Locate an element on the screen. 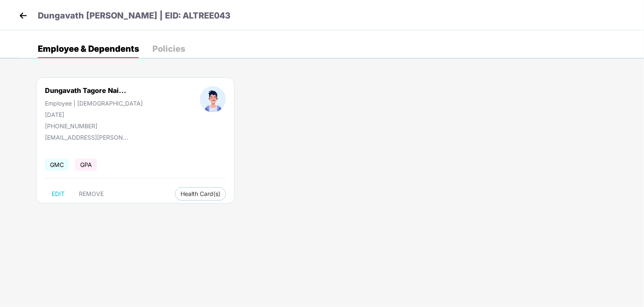 The width and height of the screenshot is (644, 307). div: Employee & Dependents is located at coordinates (88, 49).